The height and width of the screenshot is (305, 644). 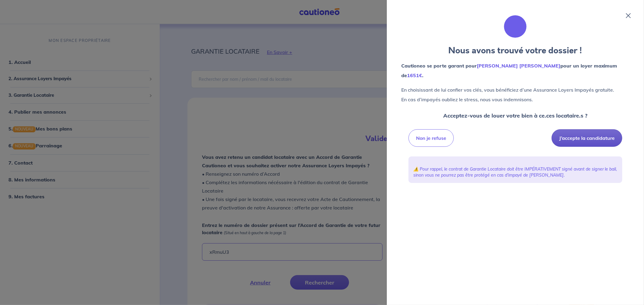 What do you see at coordinates (515, 27) in the screenshot?
I see `img: illu_folder.svg` at bounding box center [515, 27].